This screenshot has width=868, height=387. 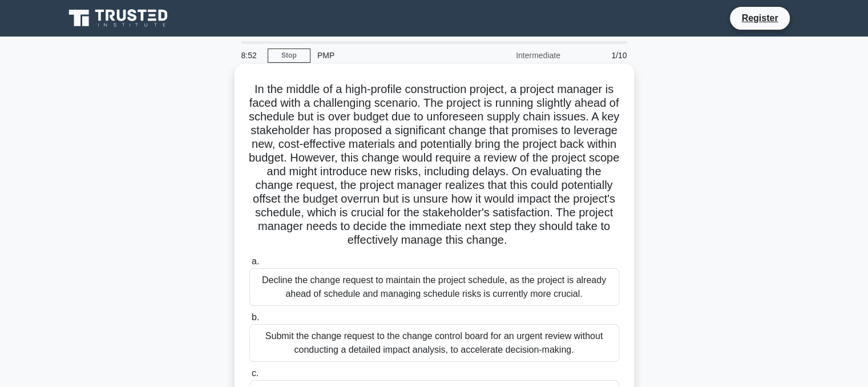 I want to click on div: 8:52, so click(x=252, y=55).